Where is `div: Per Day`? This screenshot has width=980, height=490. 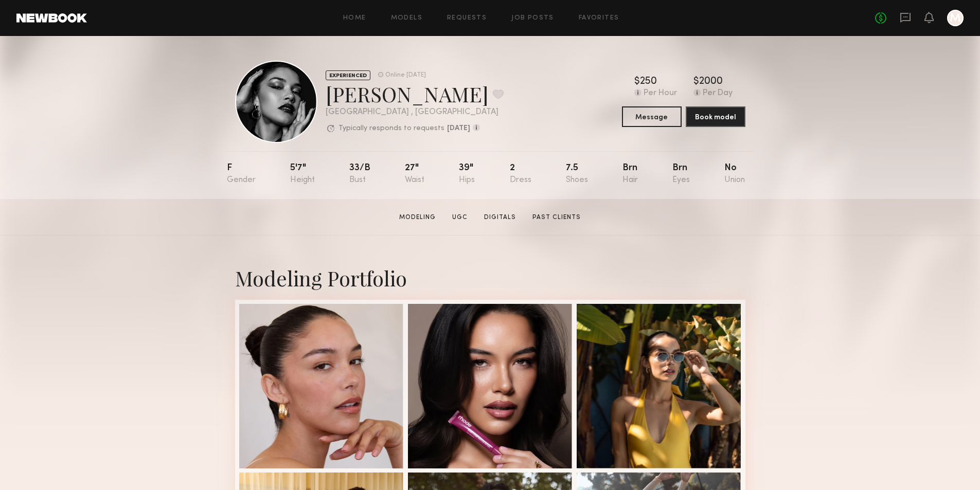
div: Per Day is located at coordinates (718, 93).